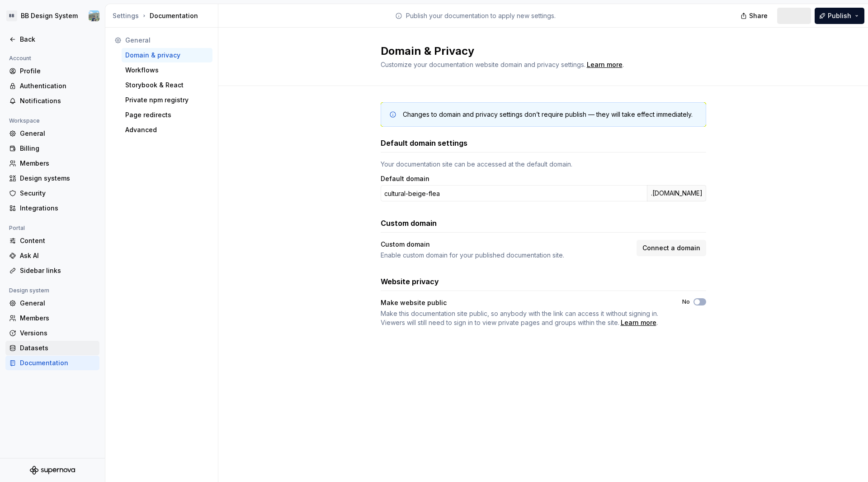 Image resolution: width=868 pixels, height=482 pixels. What do you see at coordinates (166, 100) in the screenshot?
I see `a: Private npm registry` at bounding box center [166, 100].